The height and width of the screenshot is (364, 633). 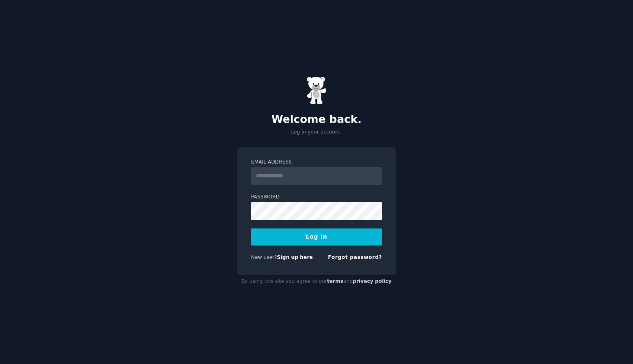 I want to click on span: New user?, so click(x=264, y=257).